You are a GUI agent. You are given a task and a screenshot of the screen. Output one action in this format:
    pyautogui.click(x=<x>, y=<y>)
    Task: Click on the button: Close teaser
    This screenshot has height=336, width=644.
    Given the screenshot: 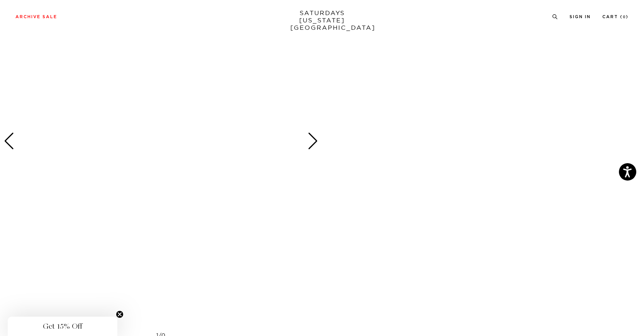 What is the action you would take?
    pyautogui.click(x=119, y=314)
    